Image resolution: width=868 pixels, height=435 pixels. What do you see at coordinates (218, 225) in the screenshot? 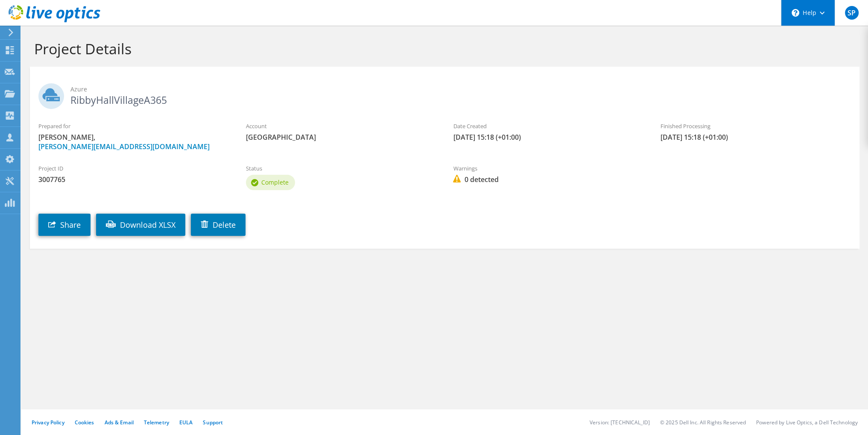
I see `a: Delete` at bounding box center [218, 225].